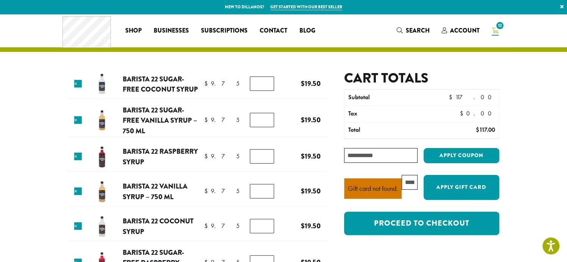  I want to click on li: Gift card not found., so click(373, 189).